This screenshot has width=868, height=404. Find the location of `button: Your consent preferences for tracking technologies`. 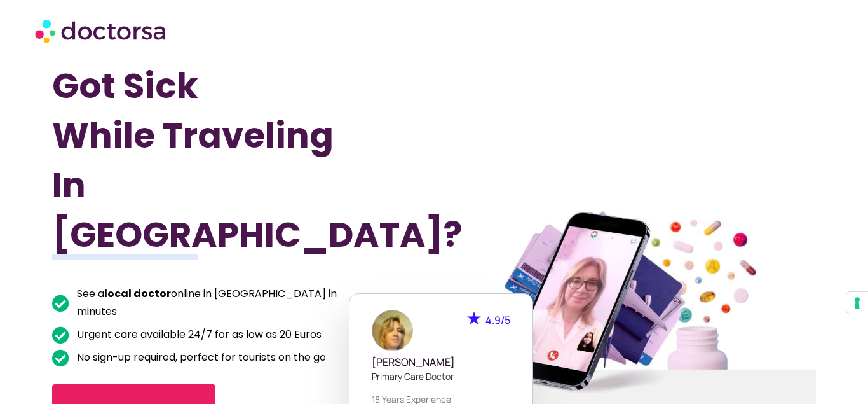

button: Your consent preferences for tracking technologies is located at coordinates (857, 302).